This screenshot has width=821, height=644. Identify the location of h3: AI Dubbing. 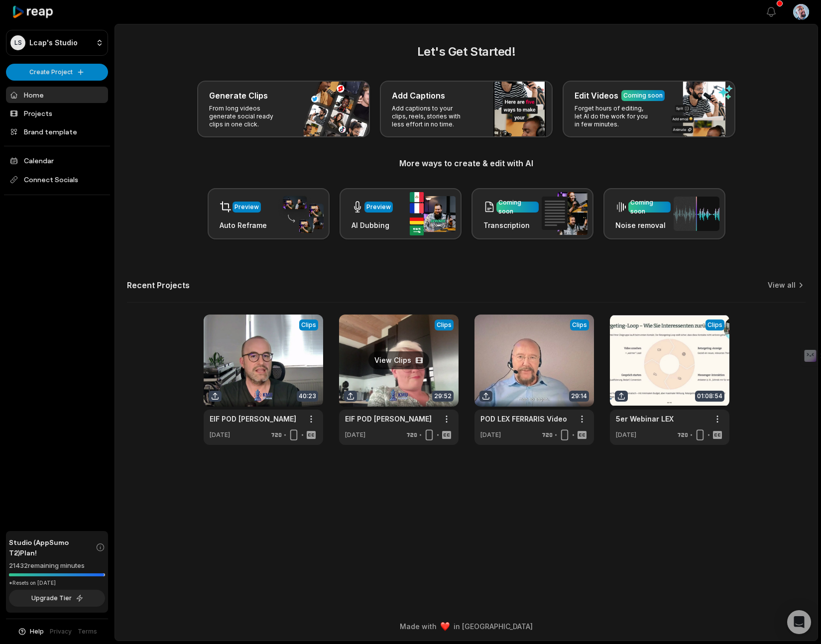
(372, 225).